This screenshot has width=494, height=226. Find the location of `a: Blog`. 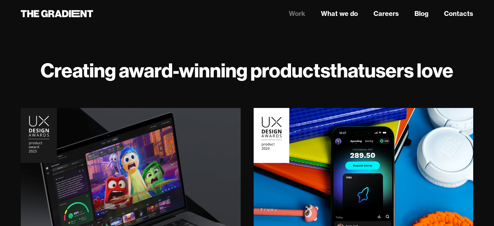

a: Blog is located at coordinates (421, 14).